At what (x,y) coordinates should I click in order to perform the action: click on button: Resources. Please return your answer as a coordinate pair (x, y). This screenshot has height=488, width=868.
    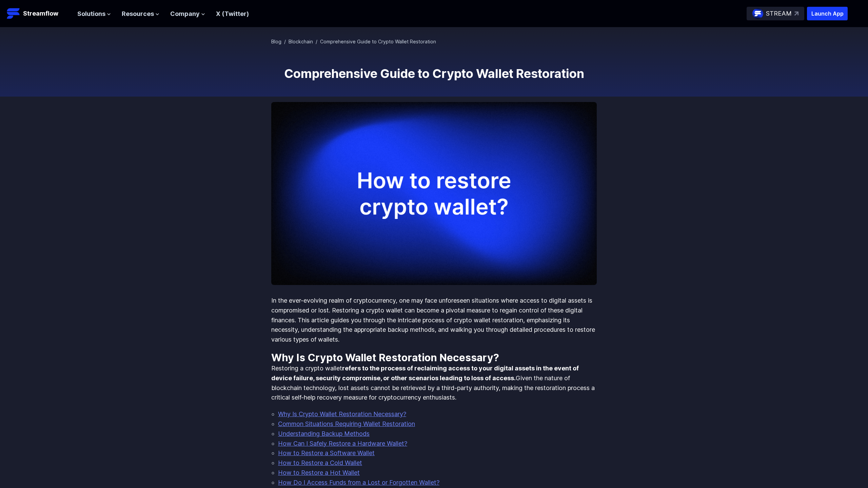
    Looking at the image, I should click on (140, 14).